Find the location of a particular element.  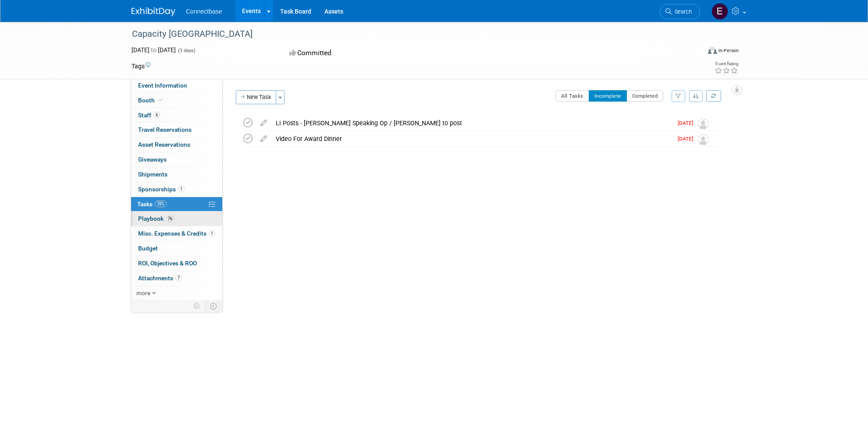

a: Event Information is located at coordinates (177, 85).